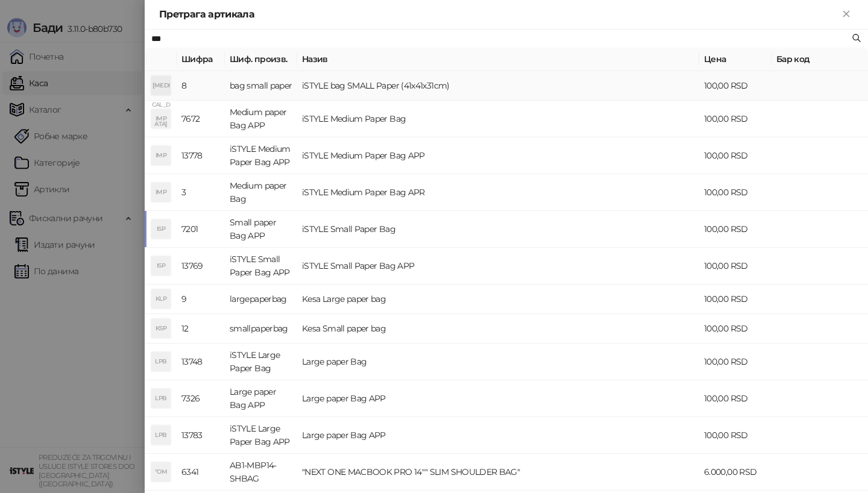 The width and height of the screenshot is (868, 493). What do you see at coordinates (736, 472) in the screenshot?
I see `td: 6.000,00 RSD` at bounding box center [736, 472].